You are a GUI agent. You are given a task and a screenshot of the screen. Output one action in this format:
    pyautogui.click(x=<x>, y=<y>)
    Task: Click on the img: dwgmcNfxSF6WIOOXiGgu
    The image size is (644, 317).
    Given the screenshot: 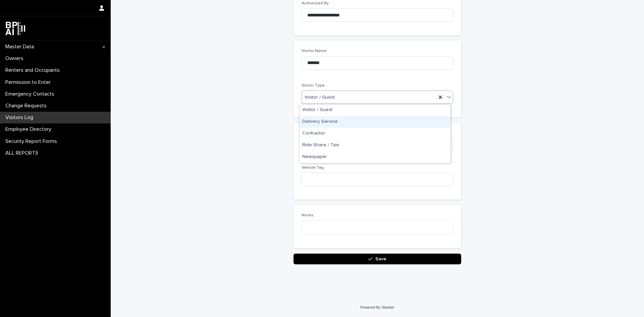 What is the action you would take?
    pyautogui.click(x=15, y=29)
    